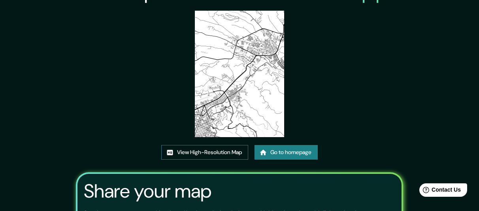 The width and height of the screenshot is (479, 211). I want to click on img: created-map, so click(239, 74).